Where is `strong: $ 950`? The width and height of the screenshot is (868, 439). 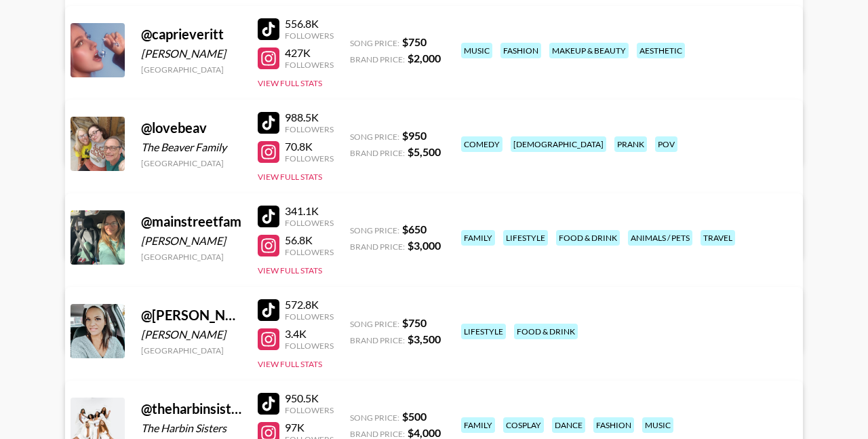
strong: $ 950 is located at coordinates (414, 135).